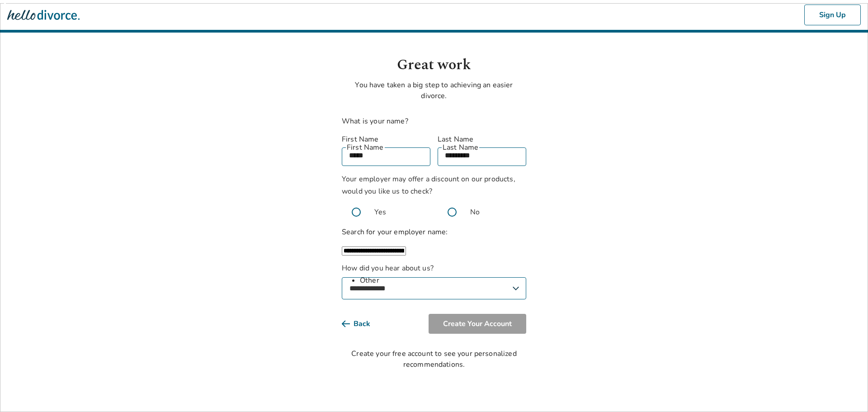 This screenshot has height=412, width=868. I want to click on span: Your employer may offer a discount on our products, would you like us to check?, so click(429, 185).